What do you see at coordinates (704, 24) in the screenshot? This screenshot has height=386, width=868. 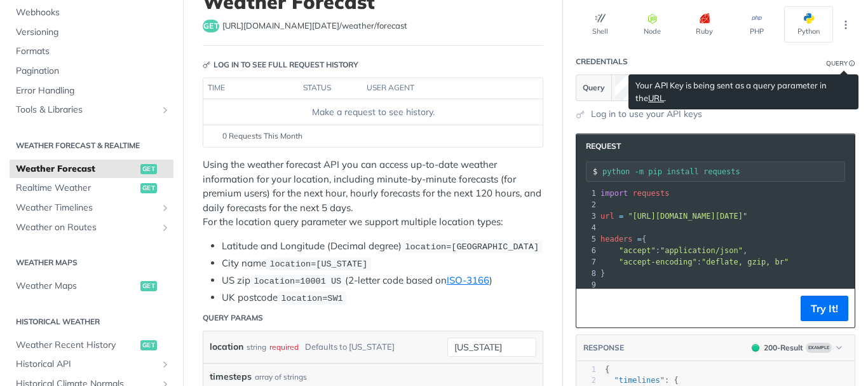 I see `button: Ruby` at bounding box center [704, 24].